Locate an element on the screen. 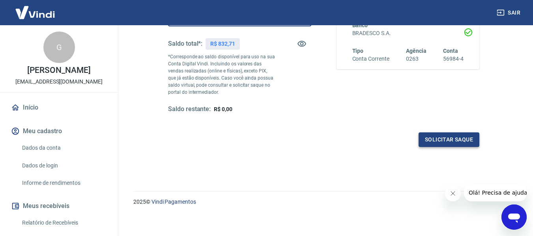  button: Meu cadastro is located at coordinates (59, 131).